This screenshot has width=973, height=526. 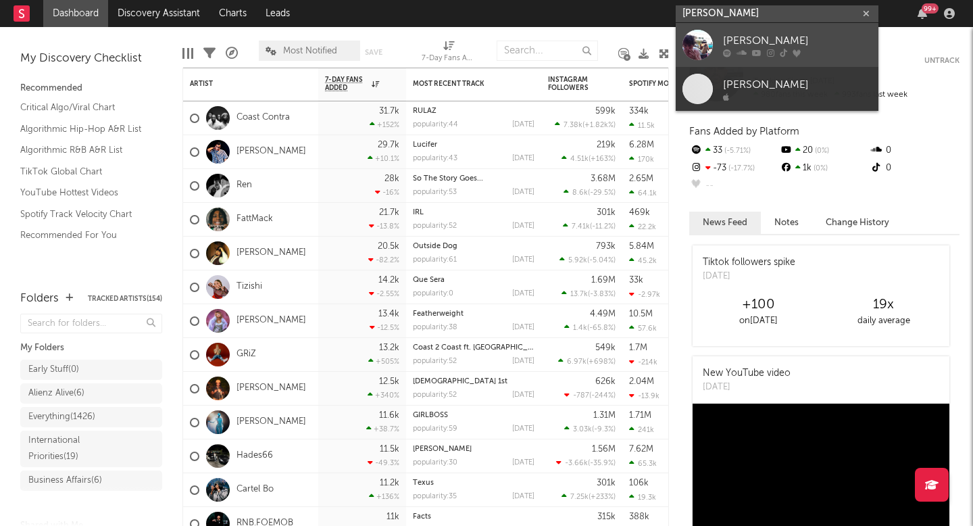 What do you see at coordinates (84, 107) in the screenshot?
I see `a: Critical Algo/Viral Chart` at bounding box center [84, 107].